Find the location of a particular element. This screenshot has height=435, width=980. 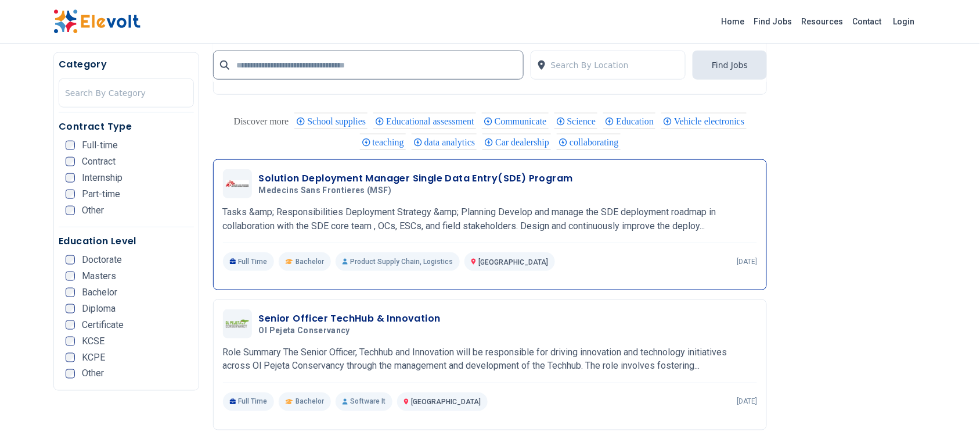

div: data analytics is located at coordinates (444, 142).